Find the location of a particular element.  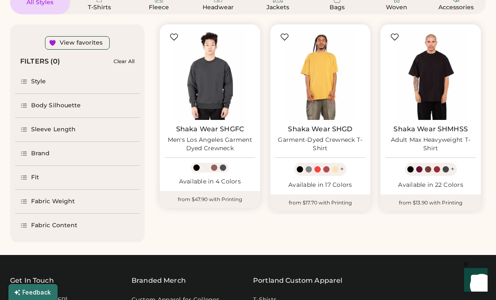

div: Fabric Weight is located at coordinates (53, 201).